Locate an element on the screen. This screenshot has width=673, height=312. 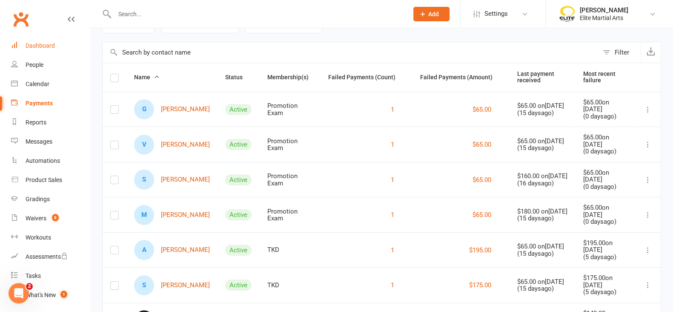
span: Settings is located at coordinates (496, 14).